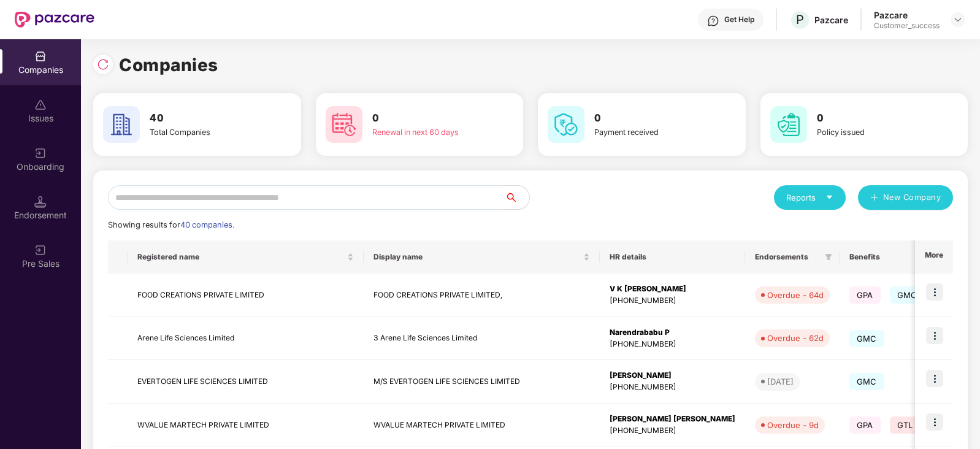 This screenshot has width=980, height=449. What do you see at coordinates (907, 26) in the screenshot?
I see `div: Customer_success` at bounding box center [907, 26].